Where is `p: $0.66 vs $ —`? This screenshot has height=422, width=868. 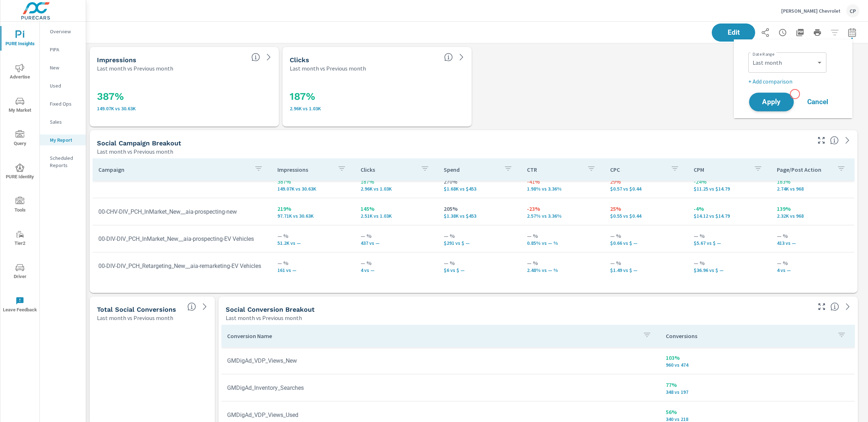 p: $0.66 vs $ — is located at coordinates (646, 243).